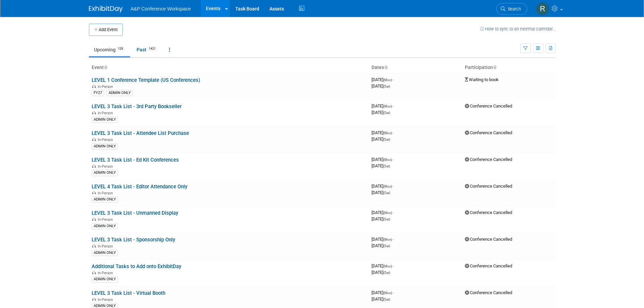 Image resolution: width=644 pixels, height=308 pixels. What do you see at coordinates (137, 107) in the screenshot?
I see `a: LEVEL 3 Task List - 3rd Party Bookseller` at bounding box center [137, 107].